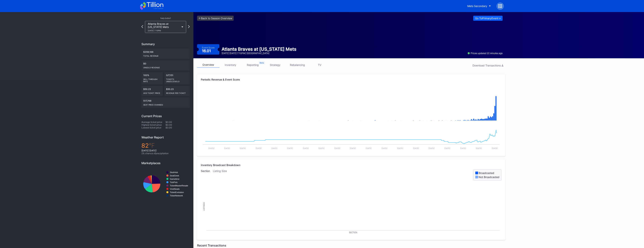  I want to click on text: Section, so click(353, 233).